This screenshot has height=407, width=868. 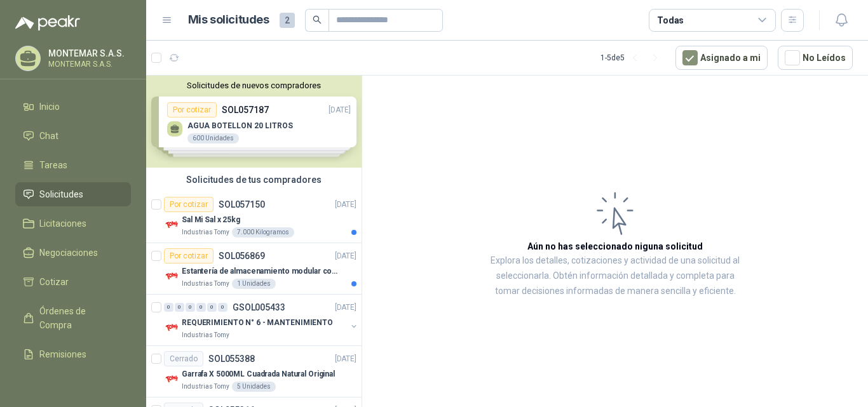 What do you see at coordinates (50, 107) in the screenshot?
I see `span: Inicio` at bounding box center [50, 107].